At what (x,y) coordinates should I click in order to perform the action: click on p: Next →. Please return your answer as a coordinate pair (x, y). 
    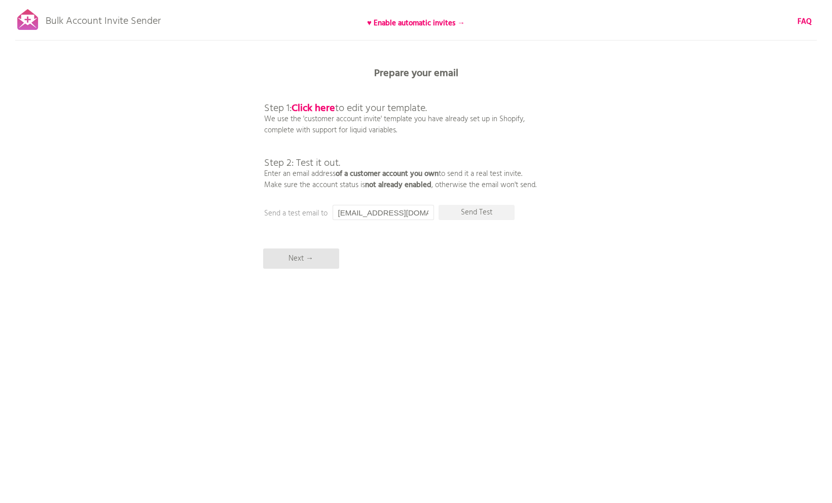
    Looking at the image, I should click on (301, 259).